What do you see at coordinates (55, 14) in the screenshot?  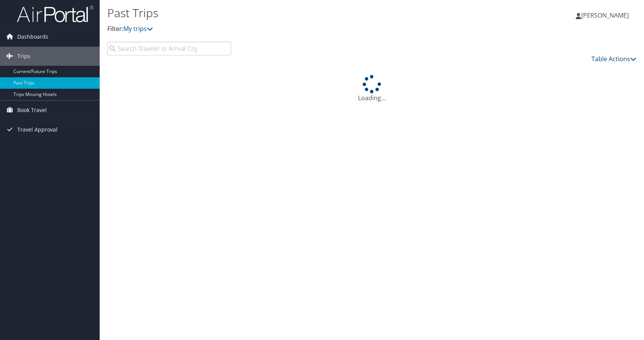 I see `img: airportal-logo.png` at bounding box center [55, 14].